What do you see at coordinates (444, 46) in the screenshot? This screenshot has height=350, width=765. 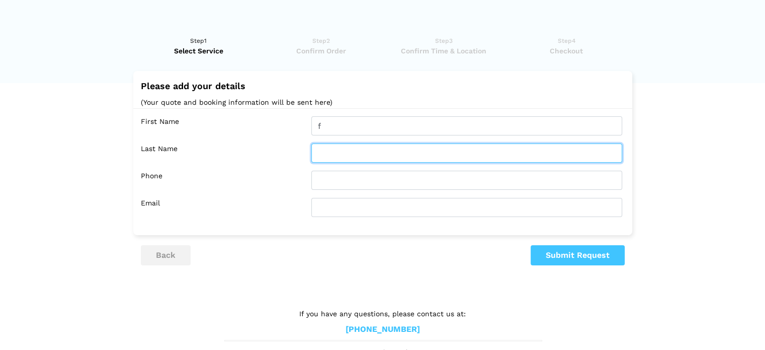 I see `a: Step3` at bounding box center [444, 46].